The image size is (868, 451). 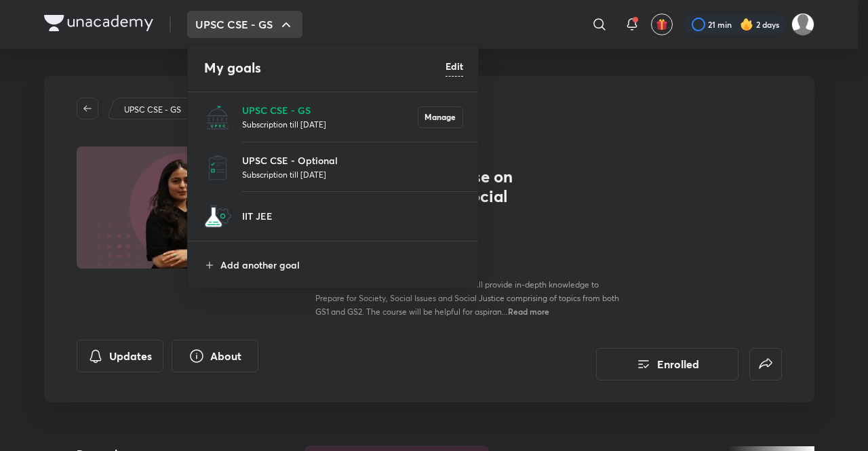 I want to click on img: UPSC CSE - GS, so click(x=218, y=117).